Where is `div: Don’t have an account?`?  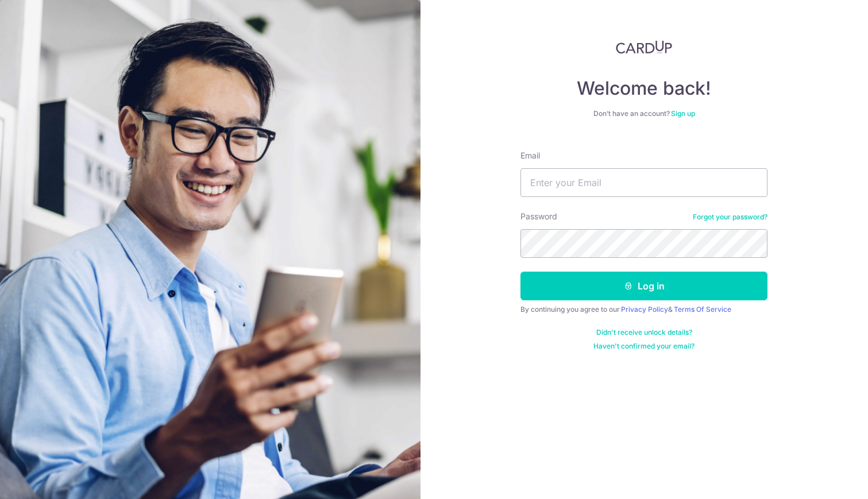
div: Don’t have an account? is located at coordinates (644, 114).